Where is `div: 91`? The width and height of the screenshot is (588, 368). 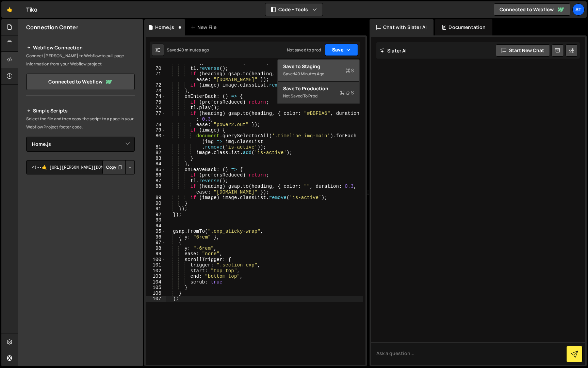
div: 91 is located at coordinates (155, 209).